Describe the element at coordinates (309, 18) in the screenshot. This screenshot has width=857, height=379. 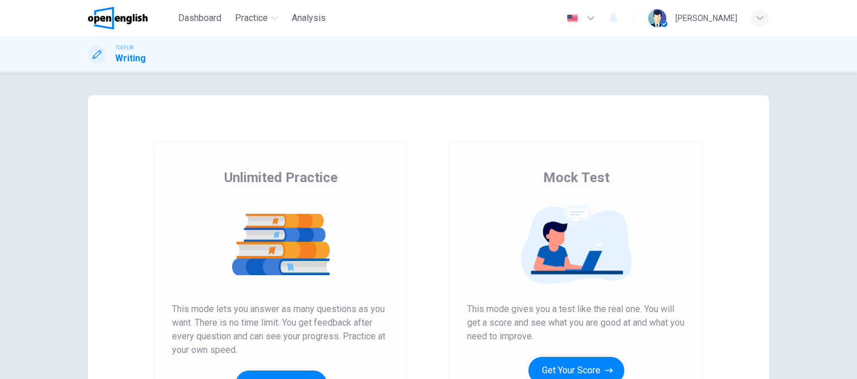
I see `button: Analysis` at that location.